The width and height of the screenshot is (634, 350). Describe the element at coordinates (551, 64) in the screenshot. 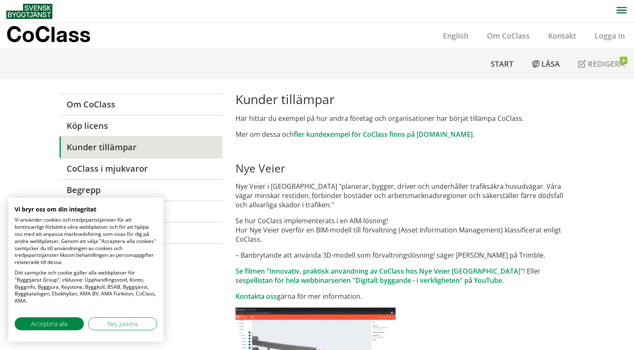

I see `span: Läsa` at that location.